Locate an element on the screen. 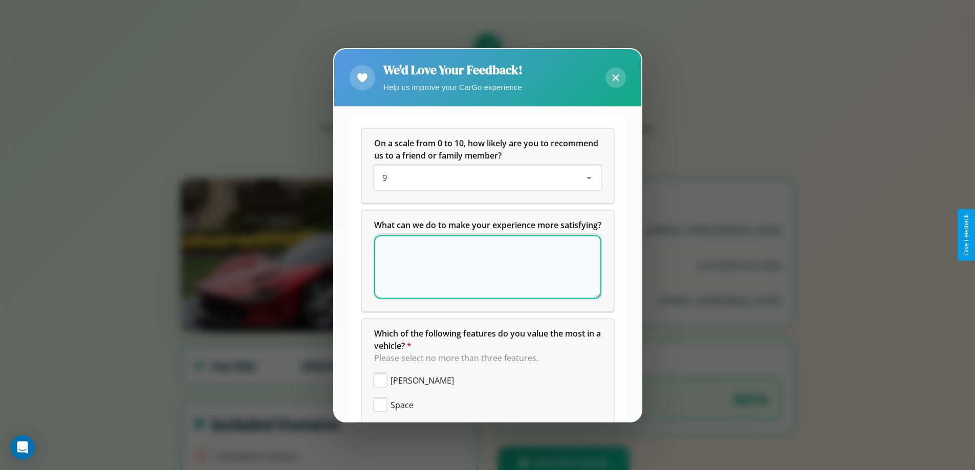 Image resolution: width=975 pixels, height=470 pixels. span: Space is located at coordinates (402, 405).